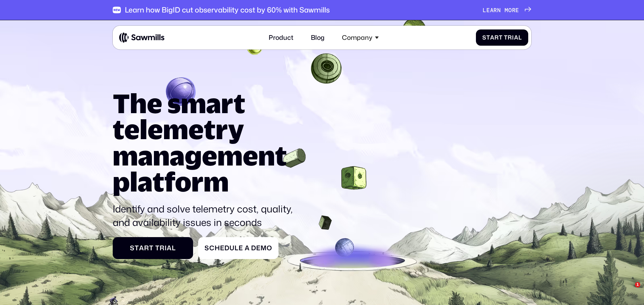 The height and width of the screenshot is (305, 644). I want to click on a: Product, so click(281, 37).